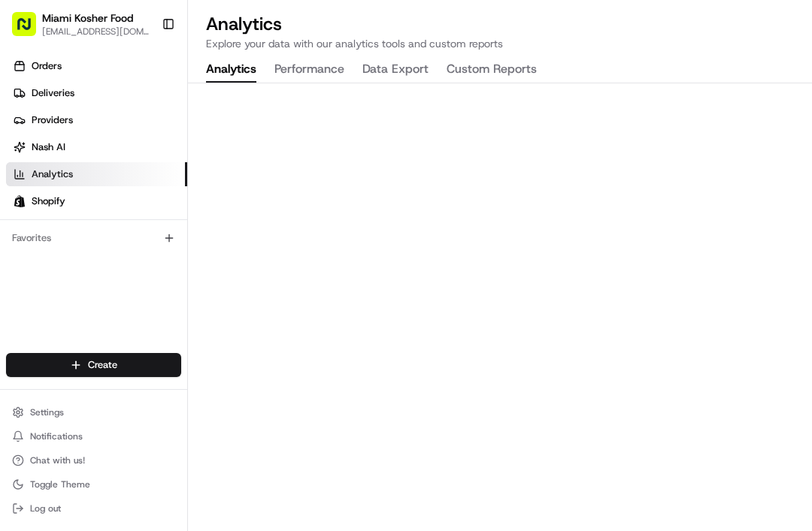  What do you see at coordinates (265, 157) in the screenshot?
I see `button: Start new chat` at bounding box center [265, 157].